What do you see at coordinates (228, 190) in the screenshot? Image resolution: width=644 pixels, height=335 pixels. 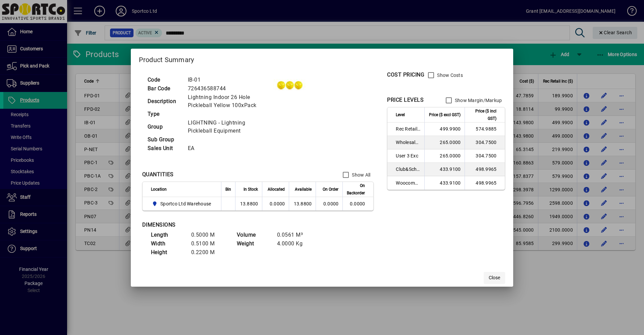 I see `span: Bin` at bounding box center [228, 190].